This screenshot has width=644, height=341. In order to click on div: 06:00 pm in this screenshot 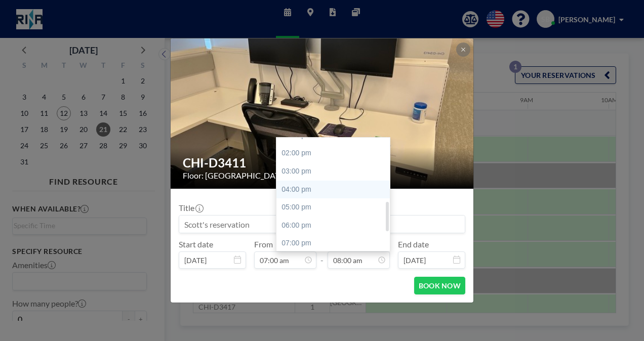, I will do `click(336, 226)`.